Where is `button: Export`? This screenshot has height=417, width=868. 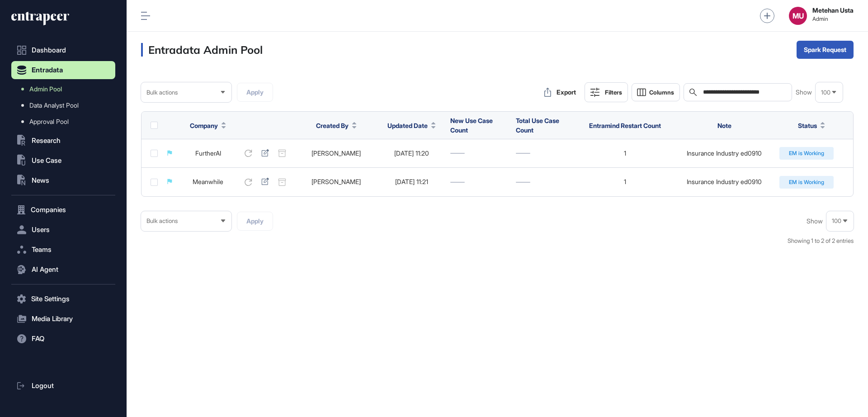
button: Export is located at coordinates (560, 92).